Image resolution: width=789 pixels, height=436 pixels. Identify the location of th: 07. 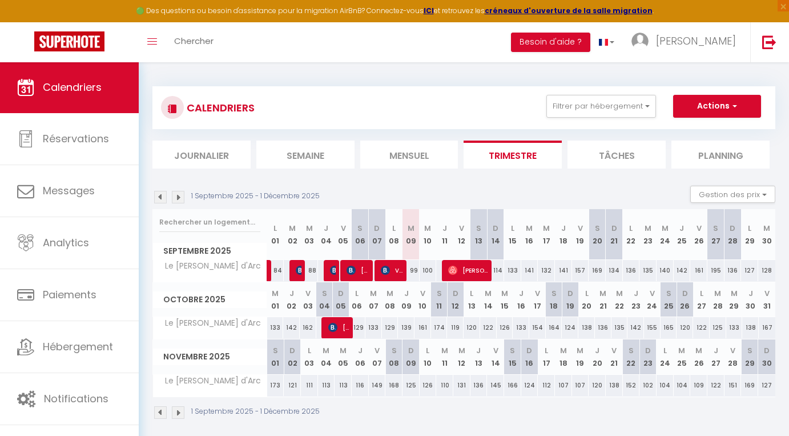
(377, 234).